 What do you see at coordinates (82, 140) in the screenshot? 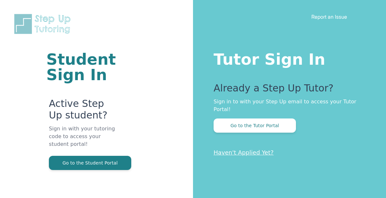
I see `p: Sign in with your tutoring code to access your student portal!` at bounding box center [82, 140].